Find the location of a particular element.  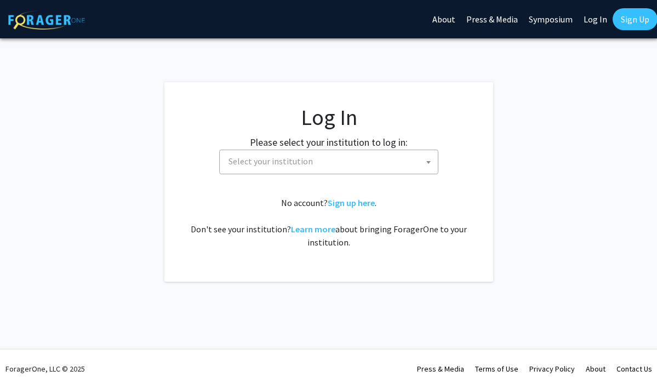

h1: Log In is located at coordinates (329, 117).